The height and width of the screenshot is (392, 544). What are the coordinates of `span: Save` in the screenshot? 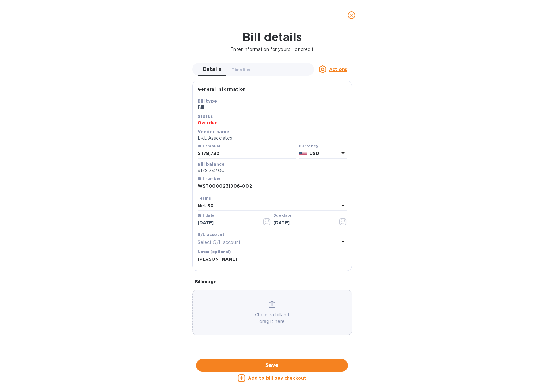 It's located at (272, 366).